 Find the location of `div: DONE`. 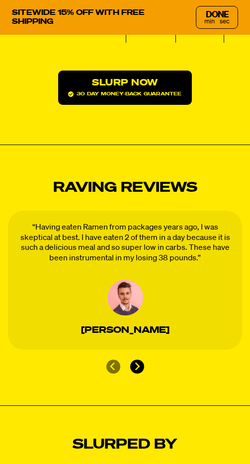

div: DONE is located at coordinates (217, 15).